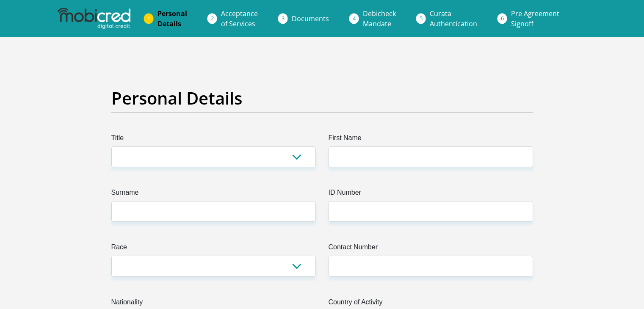 The image size is (644, 309). Describe the element at coordinates (454, 19) in the screenshot. I see `a: CurataAuthentication` at that location.